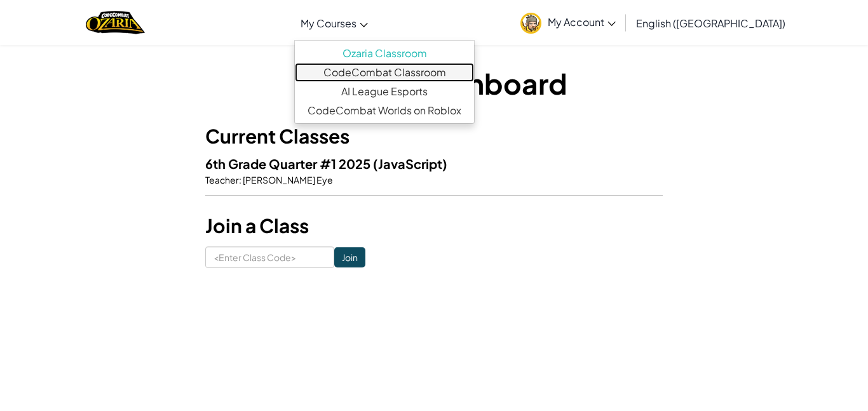  I want to click on span: My Account, so click(581, 22).